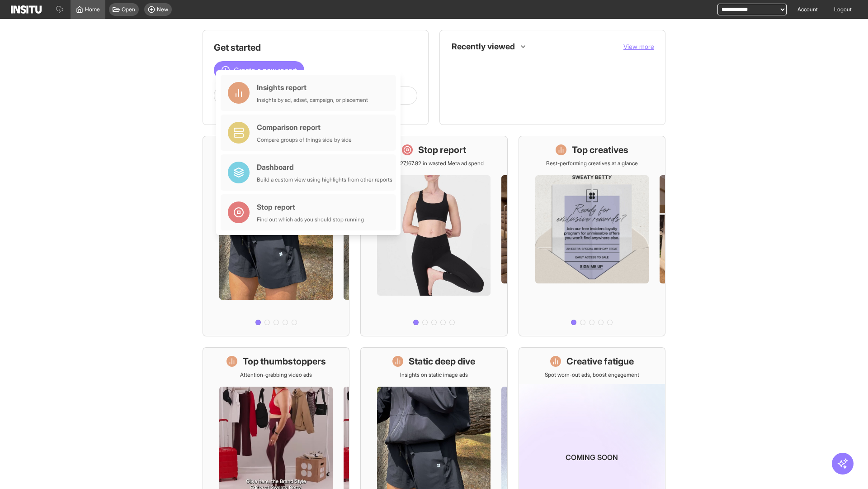 The height and width of the screenshot is (489, 868). I want to click on div: Build a custom view using highlights from other reports, so click(324, 179).